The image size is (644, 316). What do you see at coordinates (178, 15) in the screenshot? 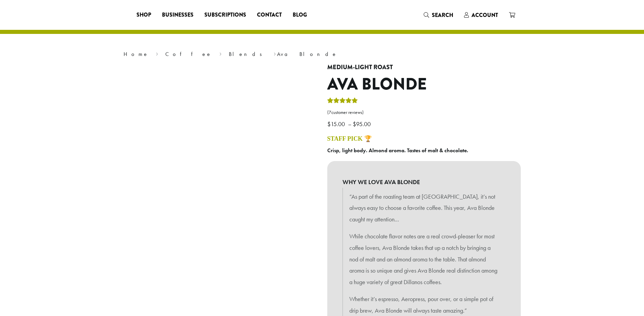
I see `a: Businesses` at bounding box center [178, 15].